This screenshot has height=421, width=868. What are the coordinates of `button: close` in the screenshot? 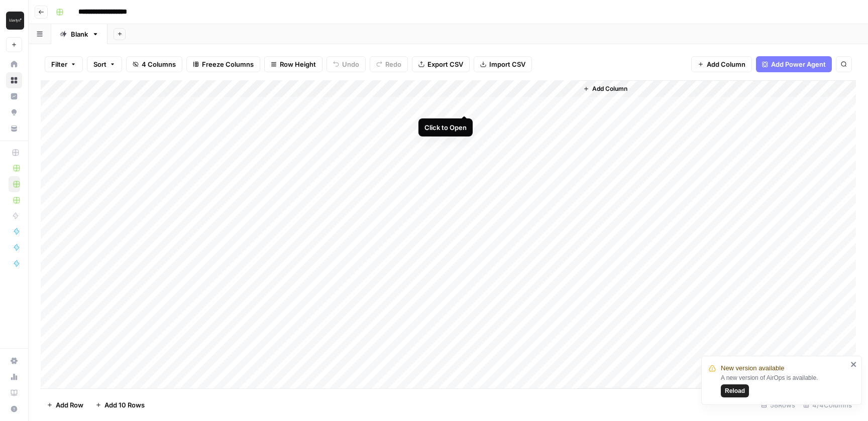 It's located at (854, 364).